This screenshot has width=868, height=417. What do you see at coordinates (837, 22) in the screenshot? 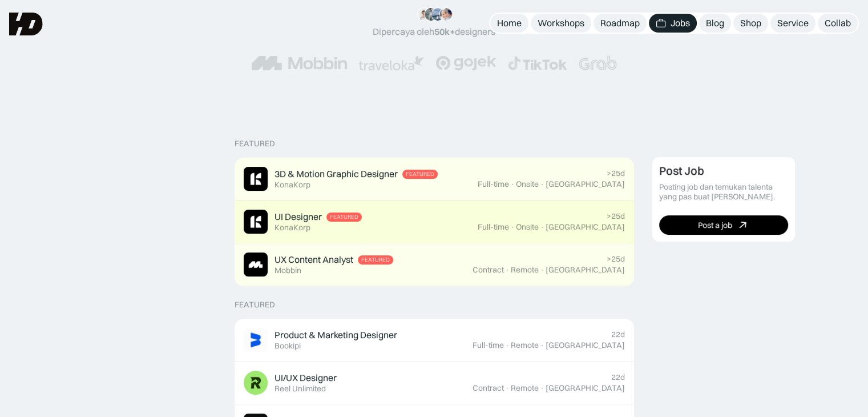
I see `div: Collab` at bounding box center [837, 22].